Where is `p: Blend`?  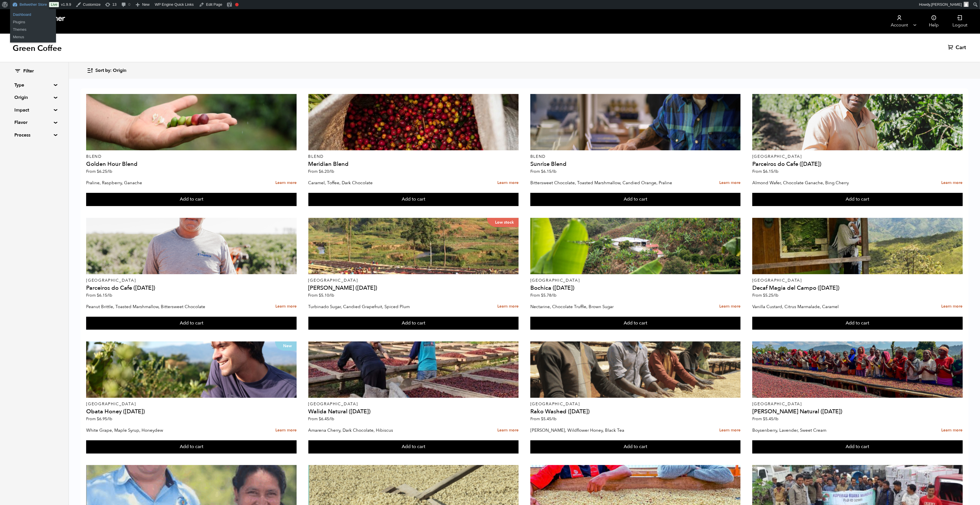
p: Blend is located at coordinates (636, 156).